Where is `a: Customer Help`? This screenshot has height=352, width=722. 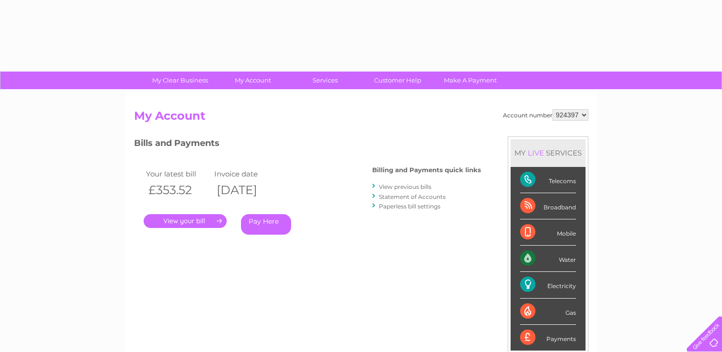 a: Customer Help is located at coordinates (397, 80).